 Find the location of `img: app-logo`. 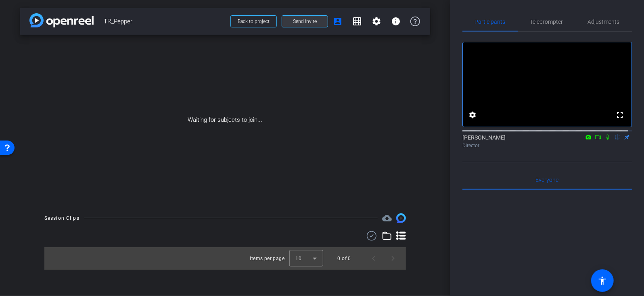

img: app-logo is located at coordinates (62, 20).